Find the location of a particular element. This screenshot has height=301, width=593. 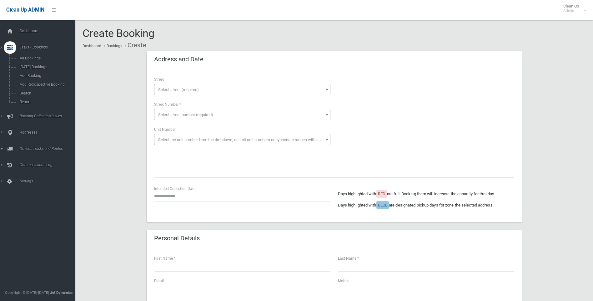

span: Clean Up ADMIN is located at coordinates (25, 10).